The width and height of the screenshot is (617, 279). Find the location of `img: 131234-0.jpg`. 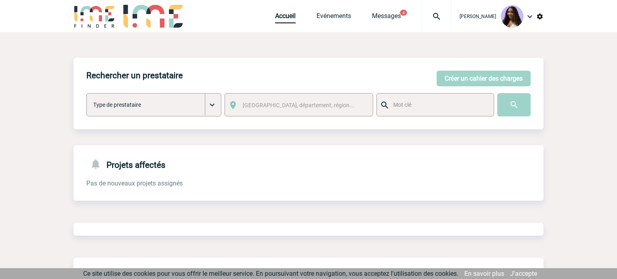

img: 131234-0.jpg is located at coordinates (512, 16).